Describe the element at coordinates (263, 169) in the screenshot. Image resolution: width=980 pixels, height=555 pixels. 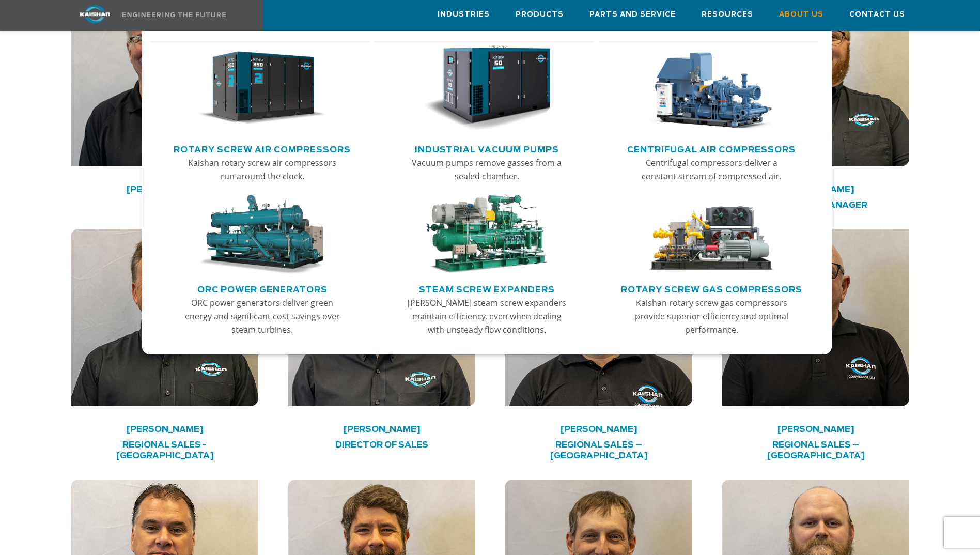
I see `p: Kaishan rotary screw air compressors run around the clock.` at that location.